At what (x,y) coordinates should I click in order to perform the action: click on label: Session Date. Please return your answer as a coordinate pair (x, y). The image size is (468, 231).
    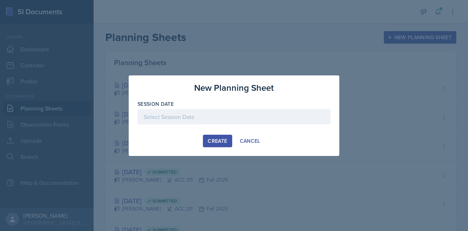
    Looking at the image, I should click on (155, 104).